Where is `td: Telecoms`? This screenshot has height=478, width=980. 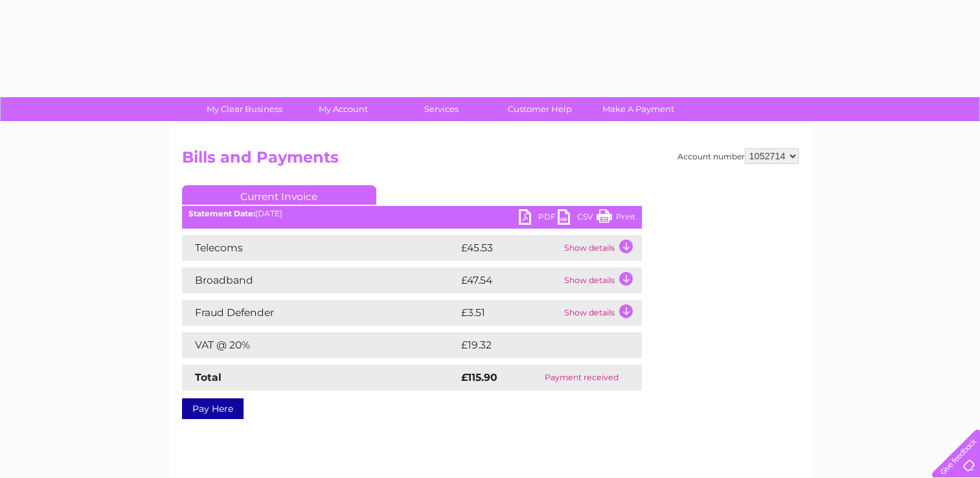 td: Telecoms is located at coordinates (320, 248).